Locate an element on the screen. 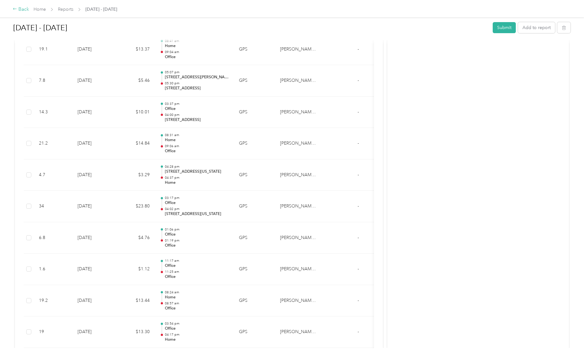 Image resolution: width=587 pixels, height=359 pixels. td: 1.6 is located at coordinates (53, 270).